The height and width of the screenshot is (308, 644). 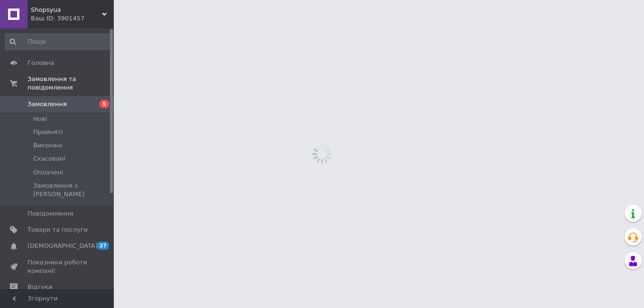 I want to click on span: Головна, so click(x=41, y=63).